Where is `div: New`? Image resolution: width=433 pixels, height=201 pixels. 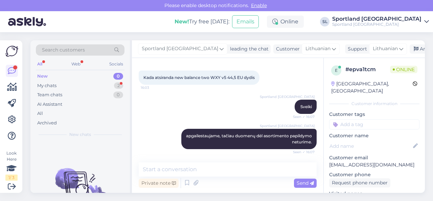
div: New is located at coordinates (42, 76).